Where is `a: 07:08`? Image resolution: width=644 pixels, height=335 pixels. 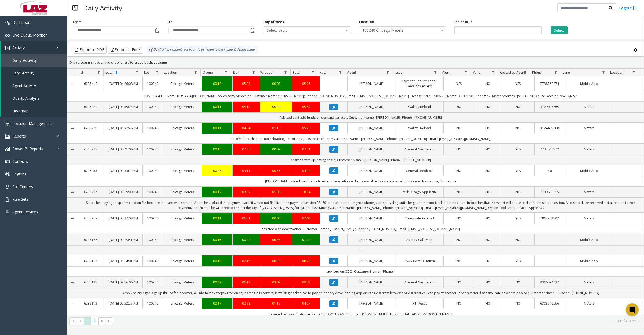 a: 07:08 is located at coordinates (306, 218).